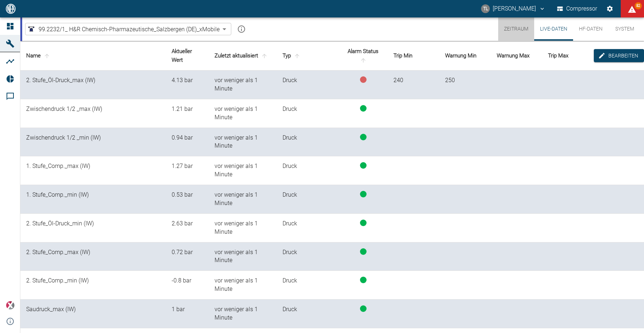 This screenshot has width=644, height=333. Describe the element at coordinates (568, 56) in the screenshot. I see `th: Trip Max` at that location.